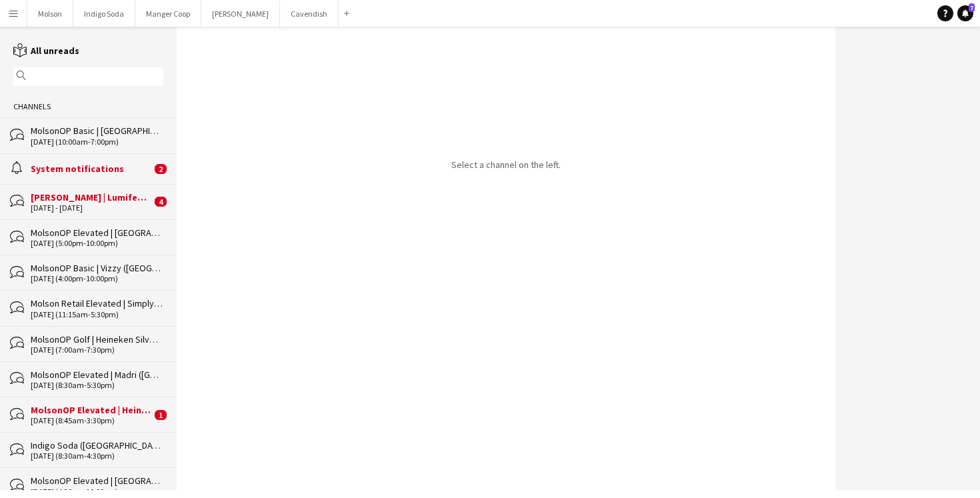 The image size is (980, 498). I want to click on button: Indigo Soda, so click(104, 13).